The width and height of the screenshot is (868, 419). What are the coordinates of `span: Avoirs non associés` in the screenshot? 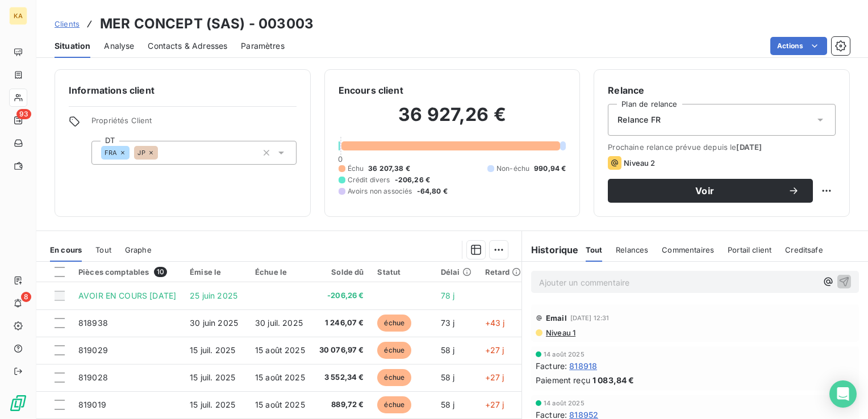 It's located at (380, 191).